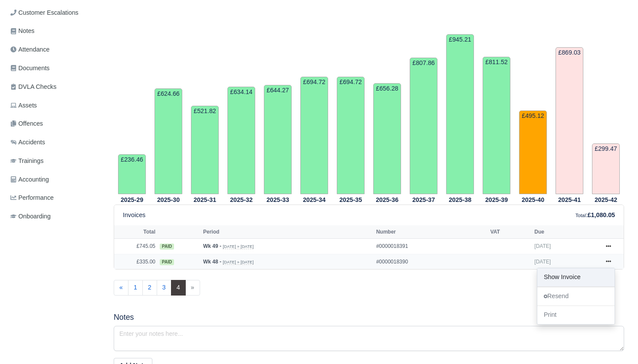 Image resolution: width=638 pixels, height=364 pixels. What do you see at coordinates (496, 200) in the screenshot?
I see `th: 2025-39` at bounding box center [496, 200].